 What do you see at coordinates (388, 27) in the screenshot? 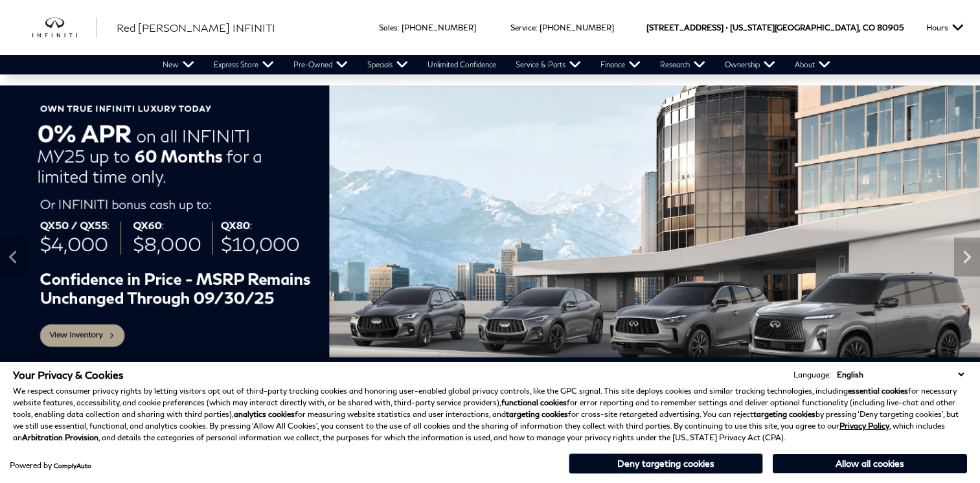
I see `span: Sales` at bounding box center [388, 27].